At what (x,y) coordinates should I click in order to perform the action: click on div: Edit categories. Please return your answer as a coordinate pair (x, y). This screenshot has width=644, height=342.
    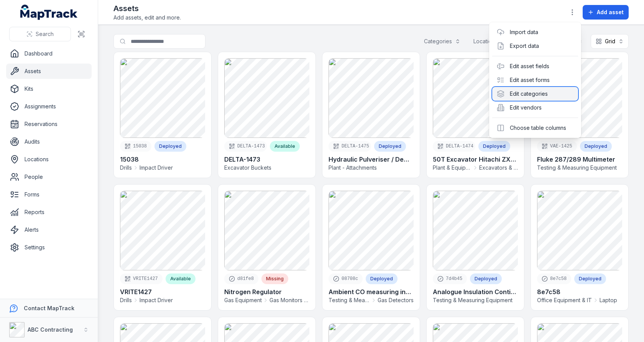
    Looking at the image, I should click on (536, 94).